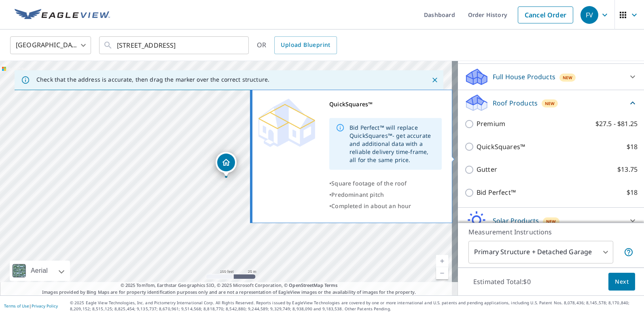 The width and height of the screenshot is (644, 316). Describe the element at coordinates (442, 261) in the screenshot. I see `a: Current Level 18, Zoom In` at that location.